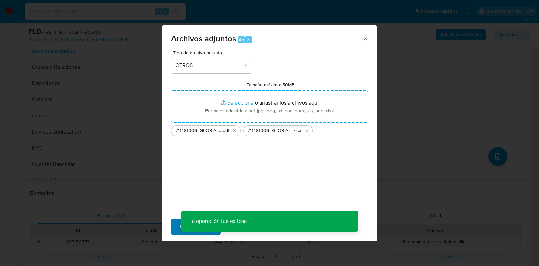 This screenshot has width=539, height=266. What do you see at coordinates (218, 221) in the screenshot?
I see `p: La operación fue exitosa` at bounding box center [218, 221].